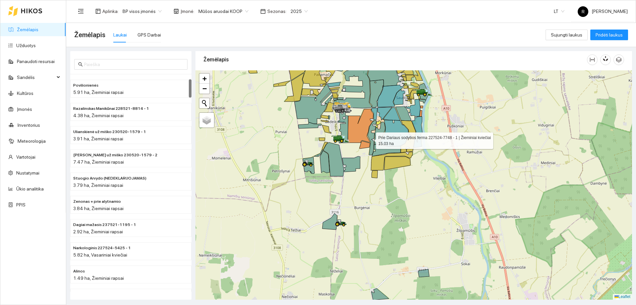 The height and width of the screenshot is (305, 636). What do you see at coordinates (188, 11) in the screenshot?
I see `span: Įmonė :` at bounding box center [188, 11].